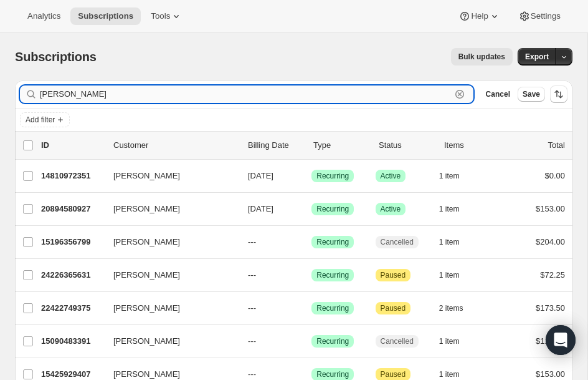 The width and height of the screenshot is (588, 380). What do you see at coordinates (176, 145) in the screenshot?
I see `p: Customer` at bounding box center [176, 145].